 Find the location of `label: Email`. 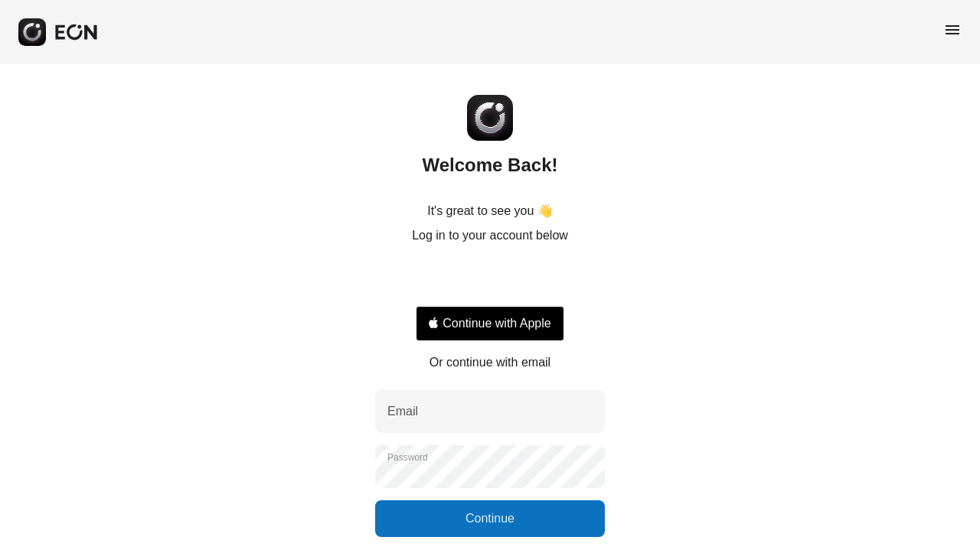

label: Email is located at coordinates (403, 412).